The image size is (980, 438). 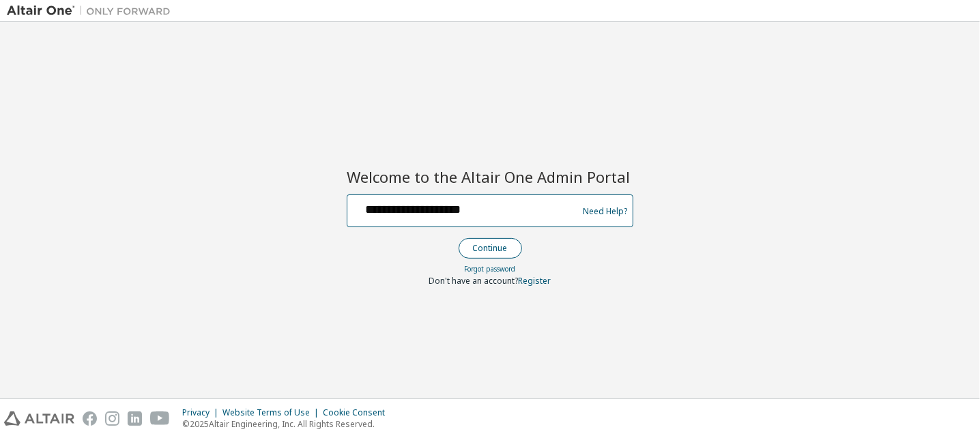 What do you see at coordinates (357, 413) in the screenshot?
I see `div: Cookie Consent` at bounding box center [357, 413].